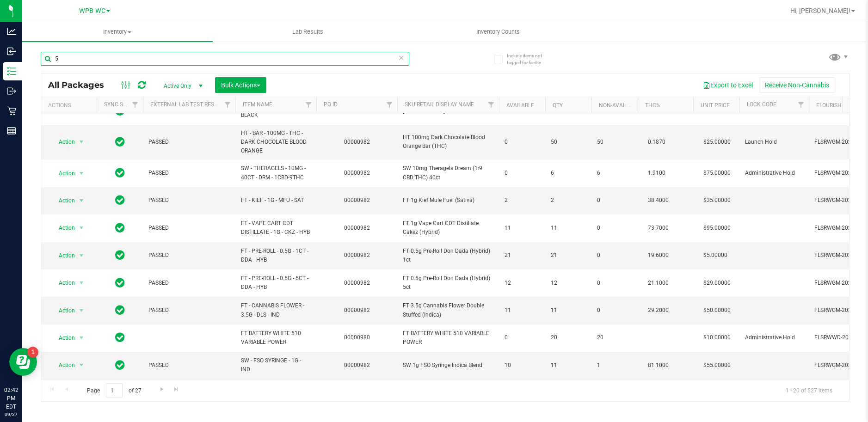  What do you see at coordinates (774, 142) in the screenshot?
I see `span: Launch Hold` at bounding box center [774, 142].